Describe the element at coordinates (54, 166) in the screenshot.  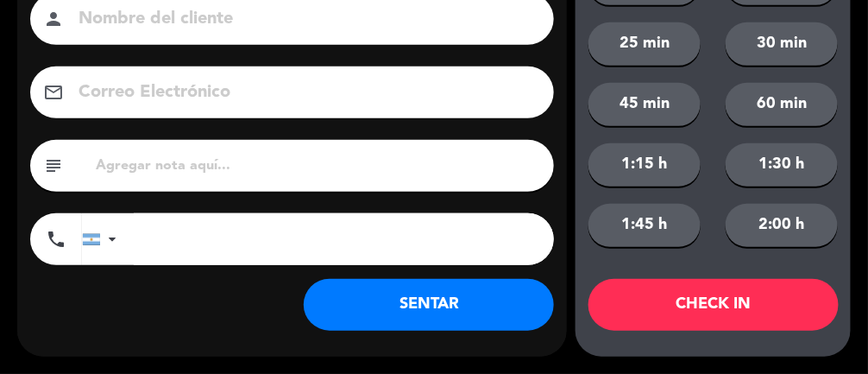
I see `i: subject` at that location.